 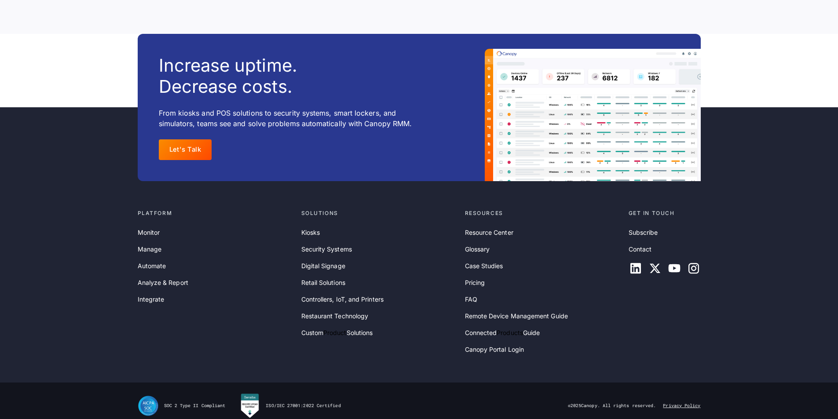 What do you see at coordinates (484, 266) in the screenshot?
I see `a: Case Studies` at bounding box center [484, 266].